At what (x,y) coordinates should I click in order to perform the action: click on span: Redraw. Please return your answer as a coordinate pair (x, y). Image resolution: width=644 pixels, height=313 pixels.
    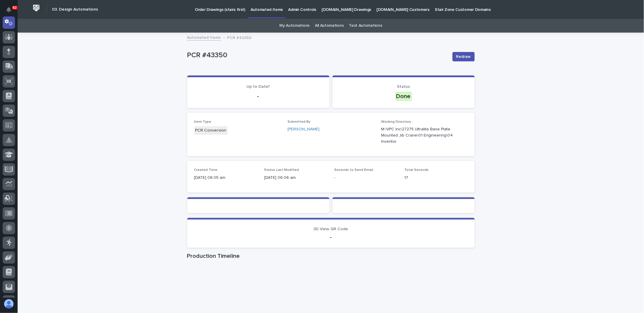
    Looking at the image, I should click on (463, 57).